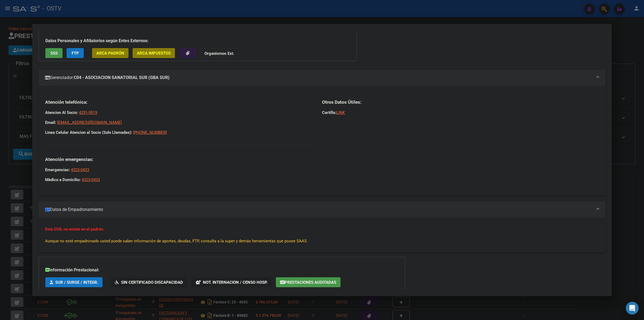 Image resolution: width=644 pixels, height=320 pixels. I want to click on span: Prestaciones Auditadas, so click(311, 283).